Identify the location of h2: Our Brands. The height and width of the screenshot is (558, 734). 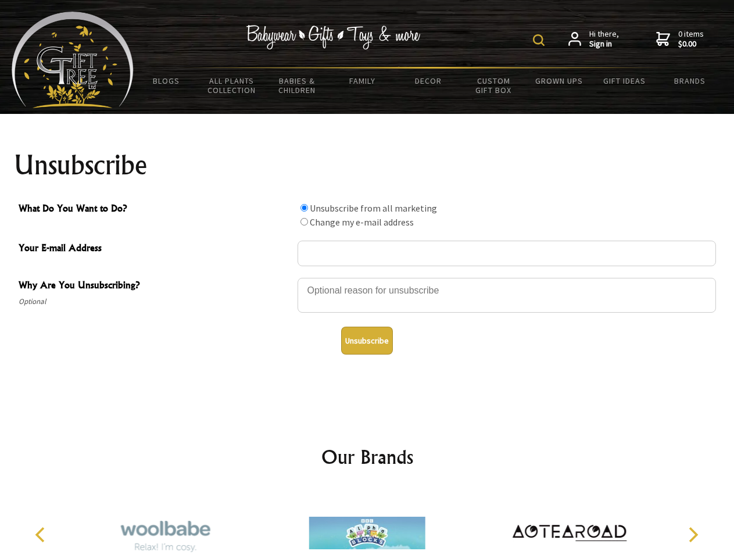
(367, 457).